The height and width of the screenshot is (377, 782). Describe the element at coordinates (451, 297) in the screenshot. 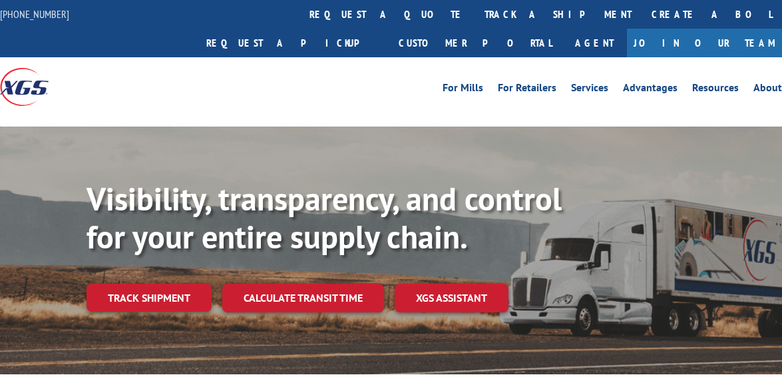

I see `a: XGS ASSISTANT` at that location.